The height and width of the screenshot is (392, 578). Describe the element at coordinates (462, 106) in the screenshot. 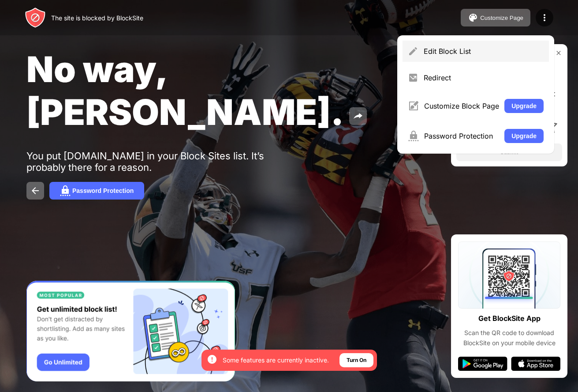

I see `div: Customize Block Page` at that location.